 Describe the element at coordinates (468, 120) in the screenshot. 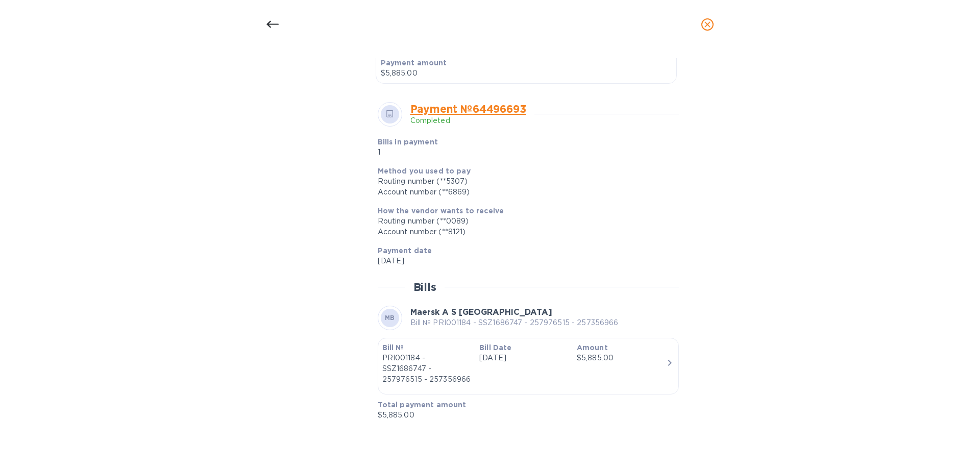

I see `p: Completed` at that location.